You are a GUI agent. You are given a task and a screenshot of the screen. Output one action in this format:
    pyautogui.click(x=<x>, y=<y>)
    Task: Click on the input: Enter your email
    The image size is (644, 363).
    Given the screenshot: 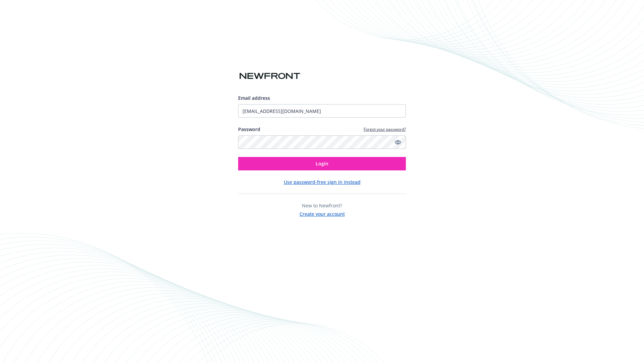 What is the action you would take?
    pyautogui.click(x=322, y=111)
    